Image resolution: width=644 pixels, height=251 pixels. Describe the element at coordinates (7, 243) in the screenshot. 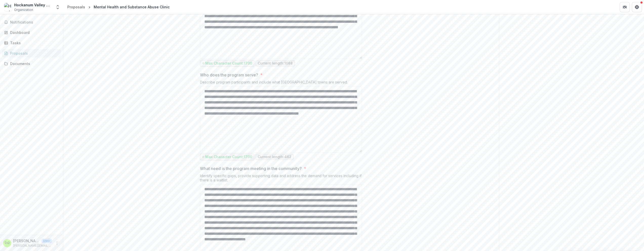

I see `div: David O'Rourke` at that location.